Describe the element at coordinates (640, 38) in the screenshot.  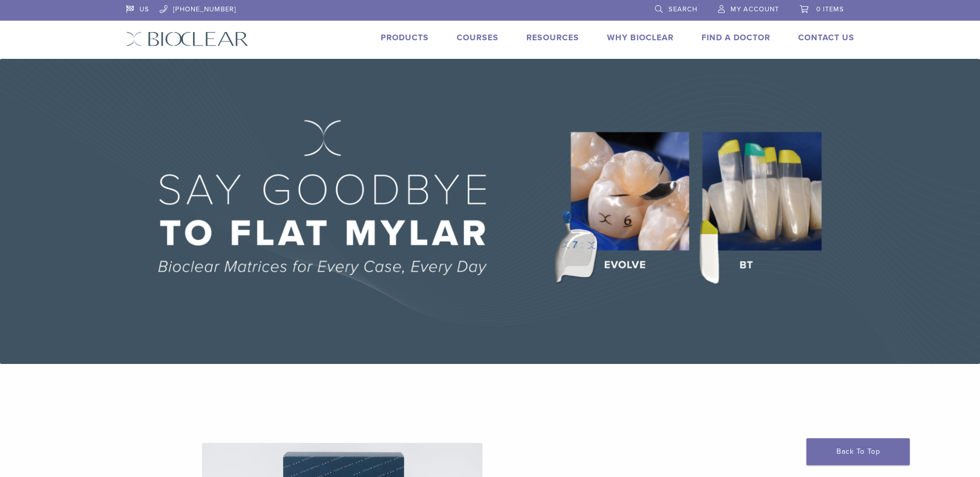
I see `a: Why Bioclear` at that location.